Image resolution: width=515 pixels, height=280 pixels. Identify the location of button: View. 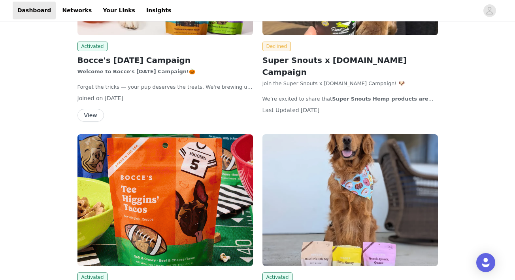
(91, 115).